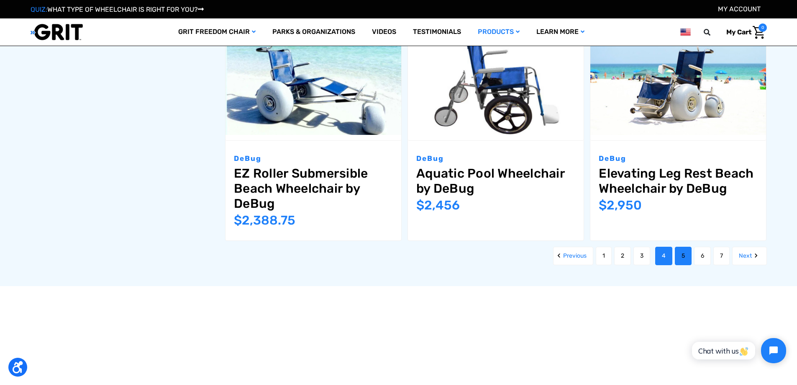 This screenshot has height=385, width=797. What do you see at coordinates (499, 32) in the screenshot?
I see `a: Products` at bounding box center [499, 32].